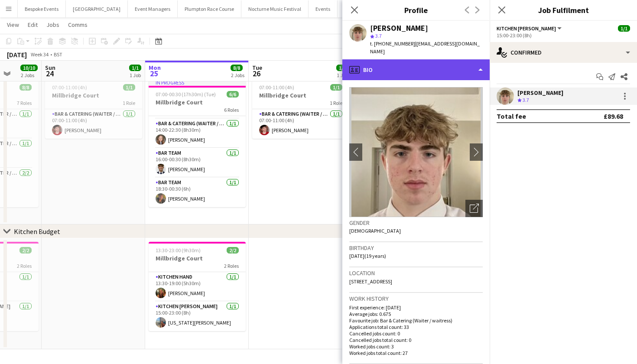 The image size is (637, 364). I want to click on span: 24, so click(49, 73).